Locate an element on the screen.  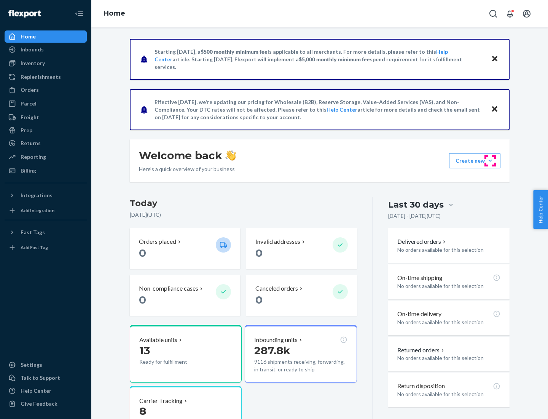
div: Give Feedback is located at coordinates (39, 403).